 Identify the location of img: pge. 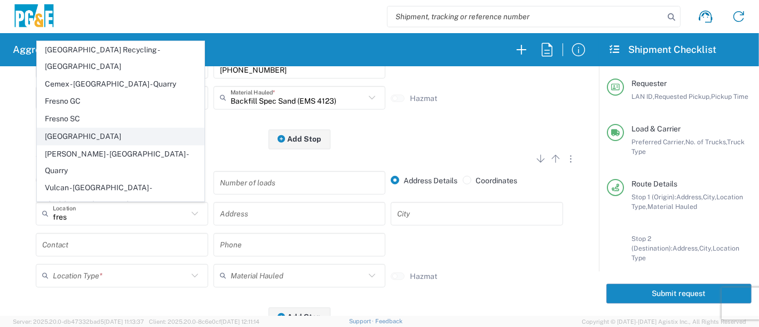
(34, 17).